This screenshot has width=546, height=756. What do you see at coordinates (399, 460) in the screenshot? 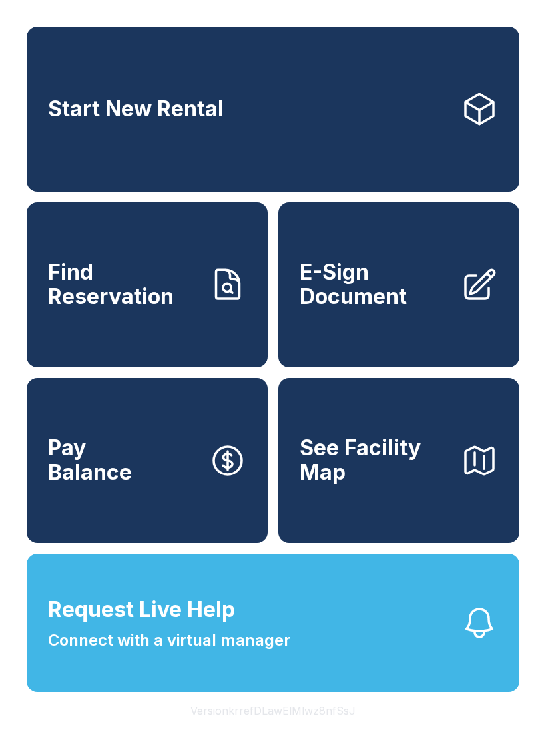
I see `button: See Facility Map` at bounding box center [399, 460].